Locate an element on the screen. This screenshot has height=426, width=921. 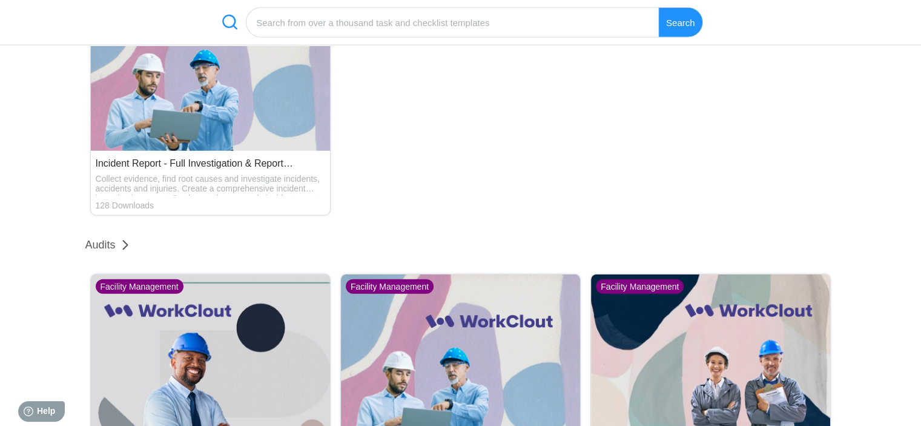
div: Incident Report - Full Investigation & Report Checklist is located at coordinates (210, 164).